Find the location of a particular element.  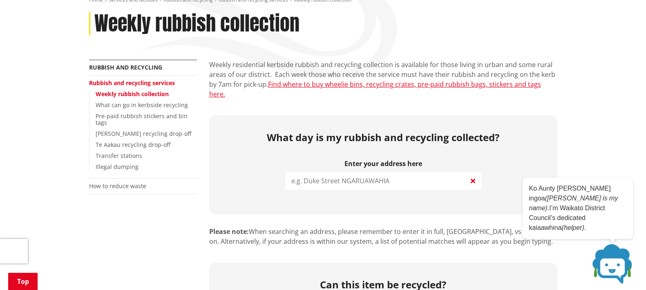

a: Te Aakau recycling drop-off is located at coordinates (133, 144).